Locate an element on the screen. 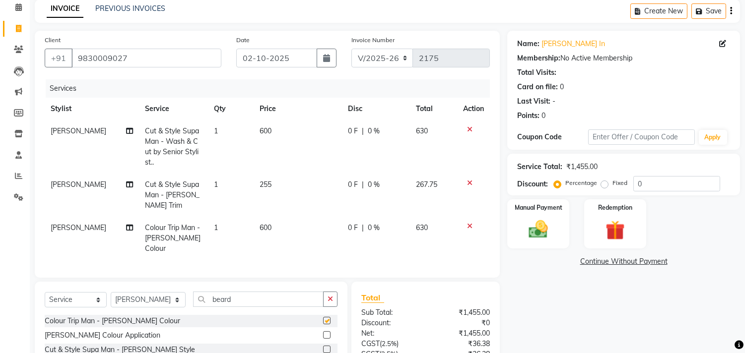 The height and width of the screenshot is (353, 745). th: Action is located at coordinates (473, 109).